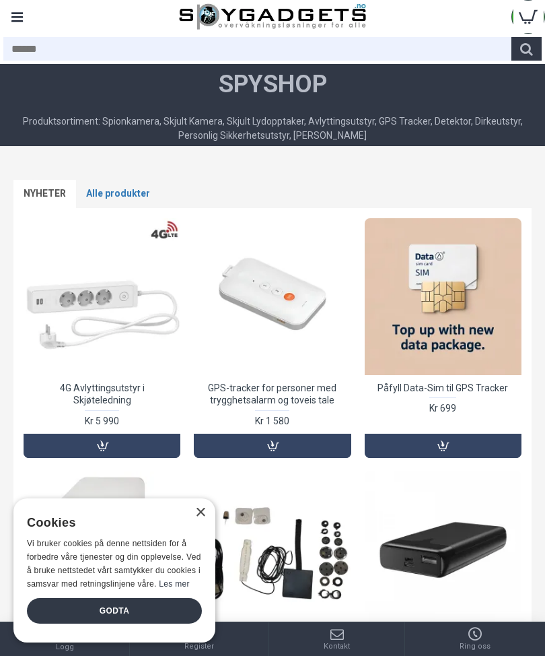 Image resolution: width=545 pixels, height=656 pixels. I want to click on a: Ring oss, so click(475, 639).